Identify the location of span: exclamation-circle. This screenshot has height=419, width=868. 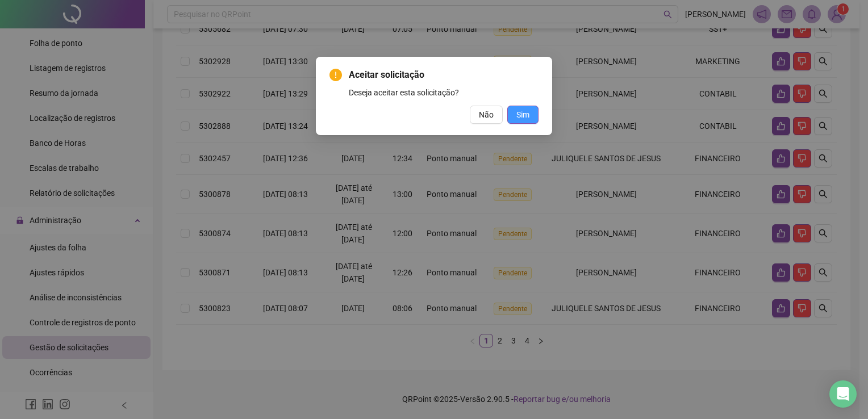
(335, 75).